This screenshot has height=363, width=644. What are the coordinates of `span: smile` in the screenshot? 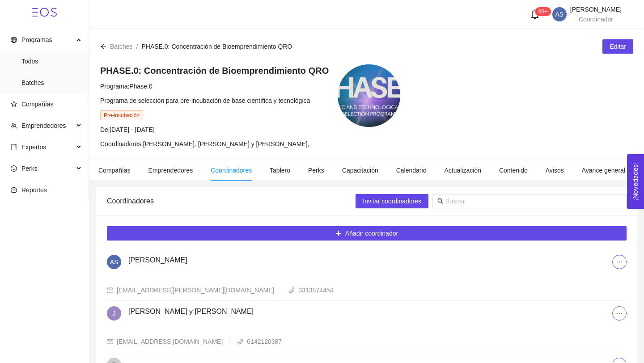 It's located at (14, 168).